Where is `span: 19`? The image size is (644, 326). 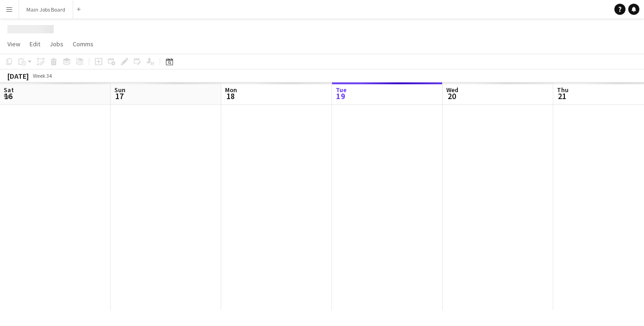
span: 19 is located at coordinates (341, 96).